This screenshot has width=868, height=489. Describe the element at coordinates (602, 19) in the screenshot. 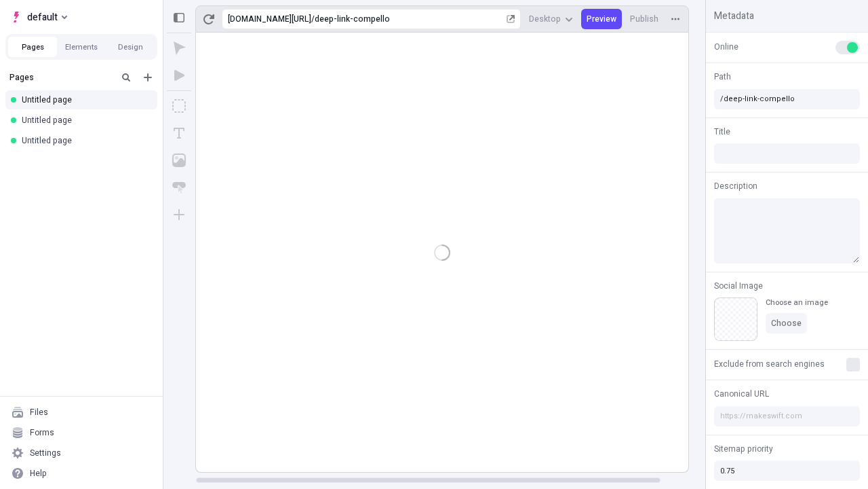

I see `span: Preview` at that location.